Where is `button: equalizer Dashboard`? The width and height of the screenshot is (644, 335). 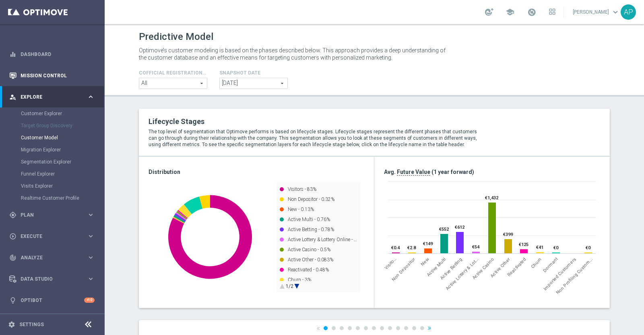 button: equalizer Dashboard is located at coordinates (52, 55).